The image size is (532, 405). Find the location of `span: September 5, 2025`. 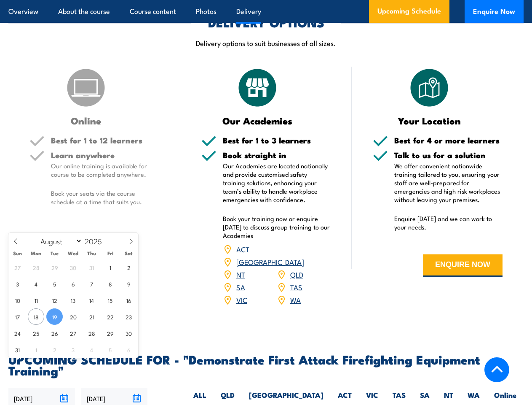

span: September 5, 2025 is located at coordinates (110, 349).